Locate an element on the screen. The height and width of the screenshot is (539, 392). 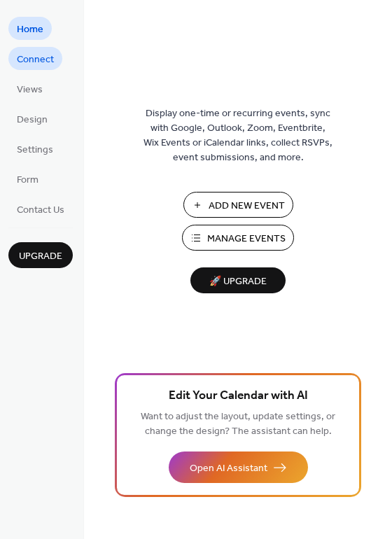
span: Home is located at coordinates (30, 30).